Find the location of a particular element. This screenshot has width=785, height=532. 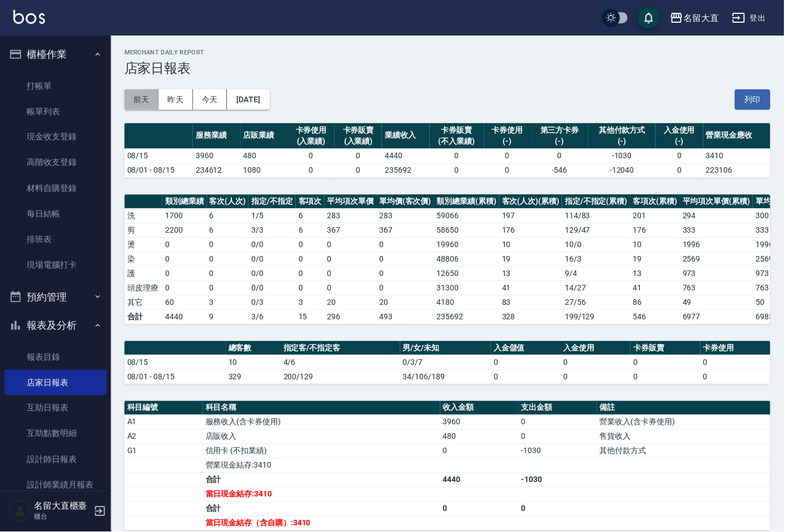

h5: 名留大直櫃臺 is located at coordinates (62, 507).